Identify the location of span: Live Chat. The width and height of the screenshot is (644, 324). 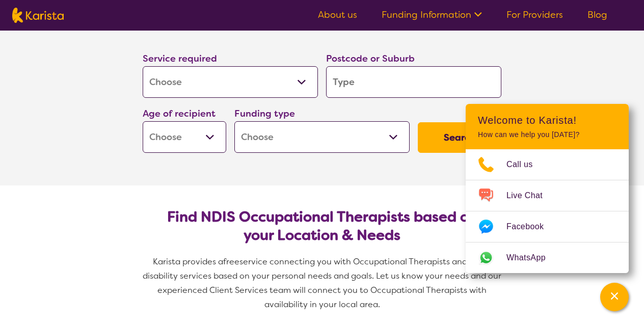
(531, 196).